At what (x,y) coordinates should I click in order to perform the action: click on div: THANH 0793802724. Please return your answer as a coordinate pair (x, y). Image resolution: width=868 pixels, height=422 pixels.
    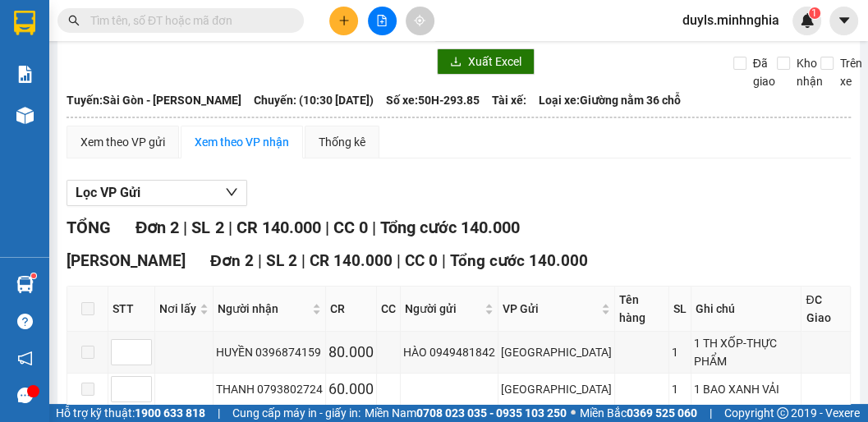
    Looking at the image, I should click on (269, 389).